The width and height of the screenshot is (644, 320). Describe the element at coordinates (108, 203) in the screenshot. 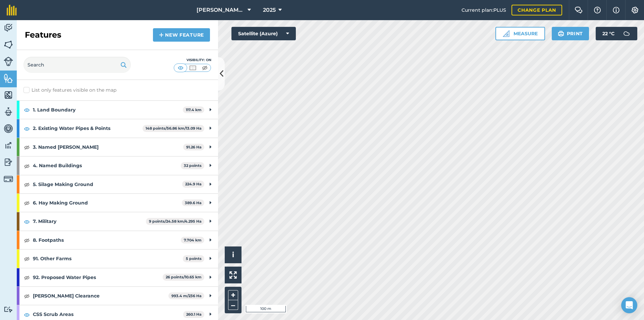

I see `strong: 6. Hay Making Ground` at that location.